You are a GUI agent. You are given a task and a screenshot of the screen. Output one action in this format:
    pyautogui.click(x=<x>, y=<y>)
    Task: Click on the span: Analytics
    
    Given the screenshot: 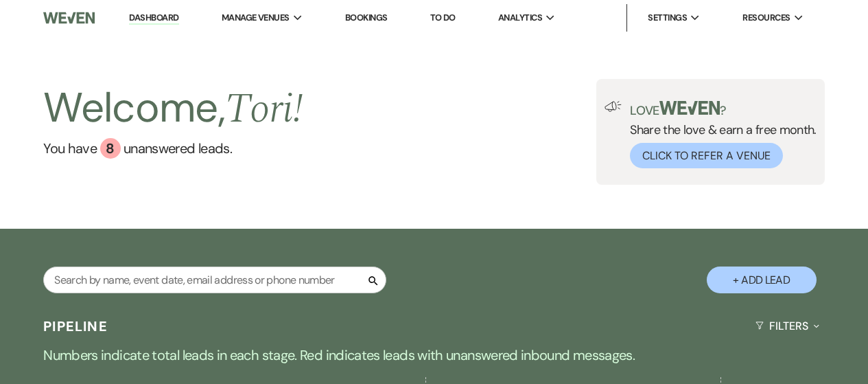 What is the action you would take?
    pyautogui.click(x=520, y=18)
    